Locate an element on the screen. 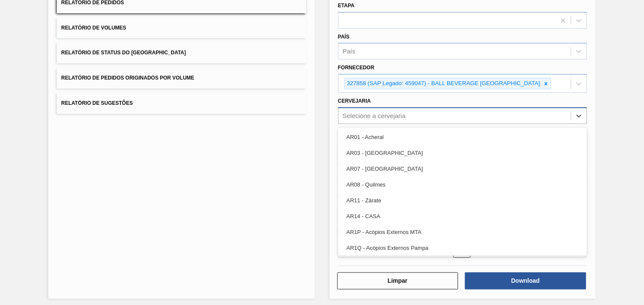  label: Etapa is located at coordinates (346, 6).